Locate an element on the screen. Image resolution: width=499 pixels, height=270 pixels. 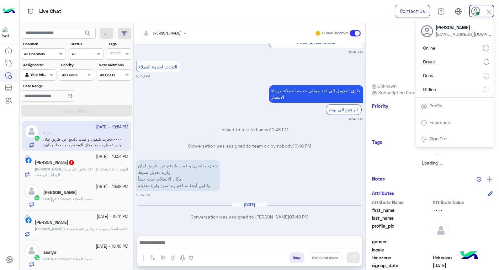
span: 3 is located at coordinates (72, 163).